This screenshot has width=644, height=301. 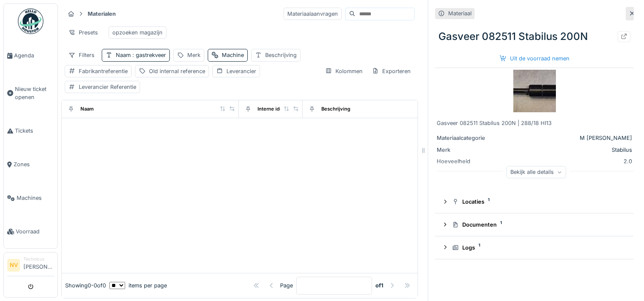 What do you see at coordinates (31, 231) in the screenshot?
I see `a: Voorraad` at bounding box center [31, 231].